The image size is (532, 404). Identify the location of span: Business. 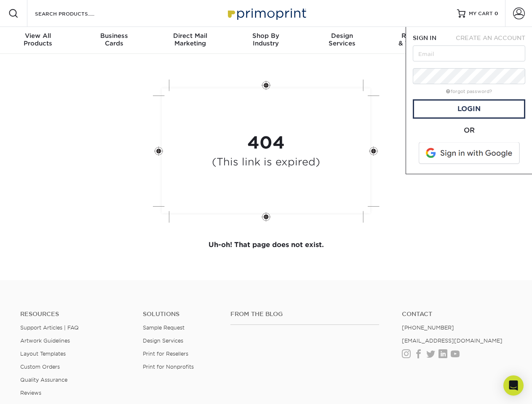
(113, 36).